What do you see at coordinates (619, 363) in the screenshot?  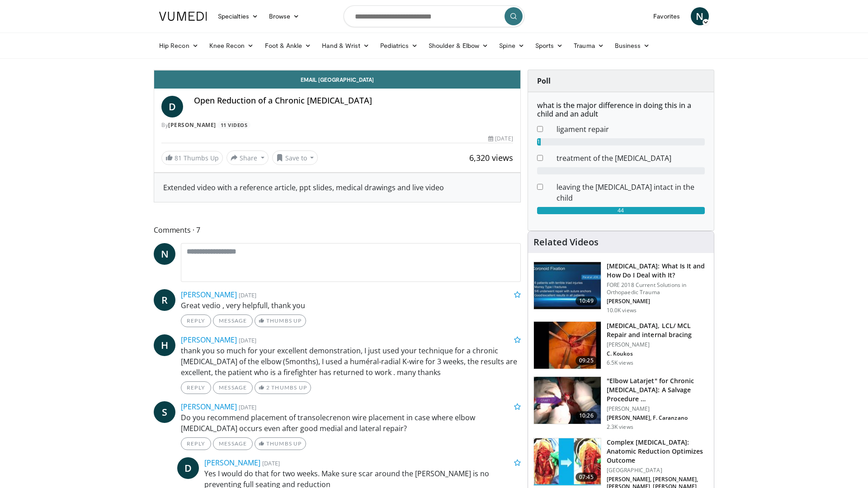 I see `p: 6.5K views` at bounding box center [619, 363].